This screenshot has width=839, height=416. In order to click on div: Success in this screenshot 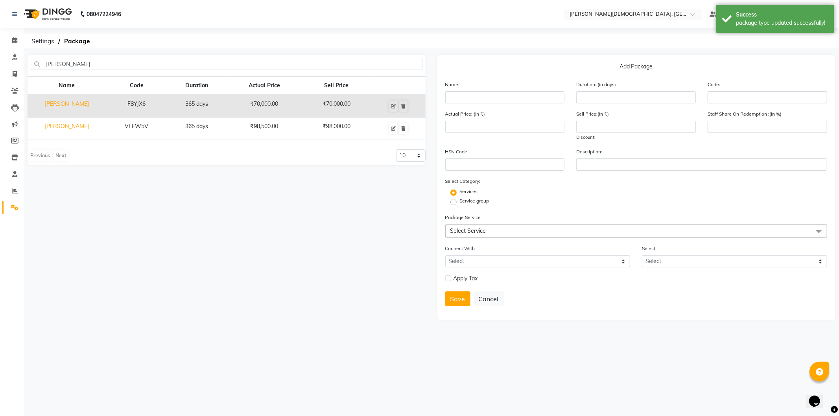, I will do `click(782, 15)`.